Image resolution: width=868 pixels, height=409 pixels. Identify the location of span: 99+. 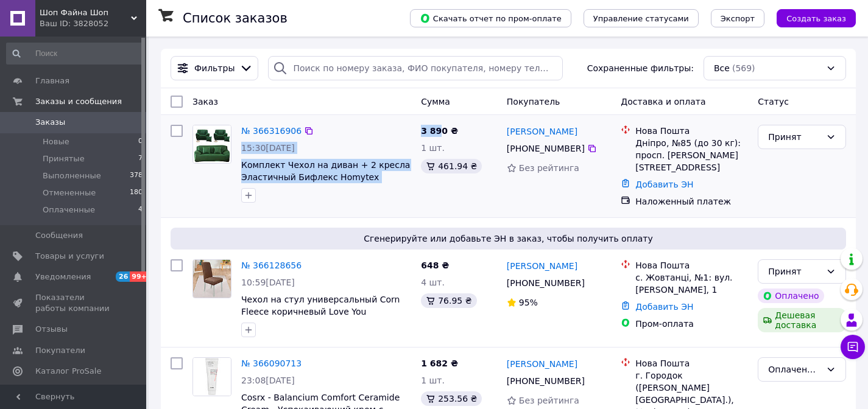
(139, 277).